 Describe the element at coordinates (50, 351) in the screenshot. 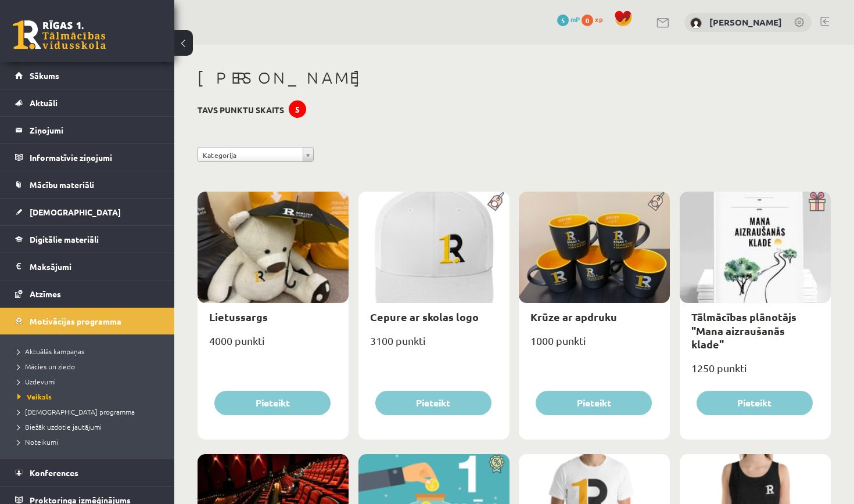

I see `span: Aktuālās kampaņas` at that location.